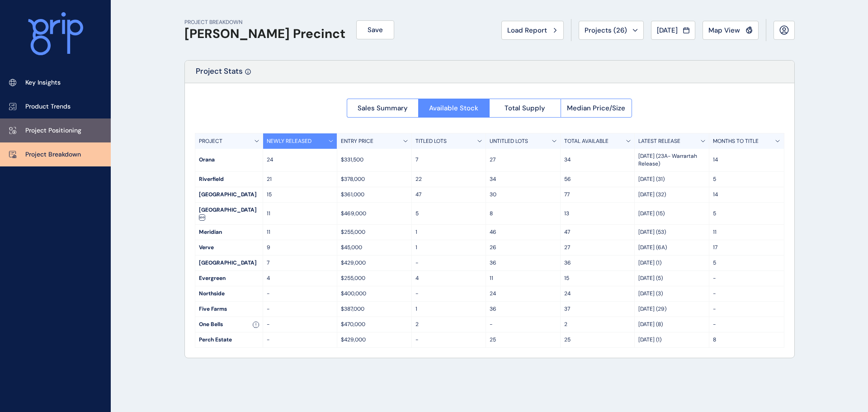 The width and height of the screenshot is (868, 412). I want to click on div: Meridian, so click(229, 232).